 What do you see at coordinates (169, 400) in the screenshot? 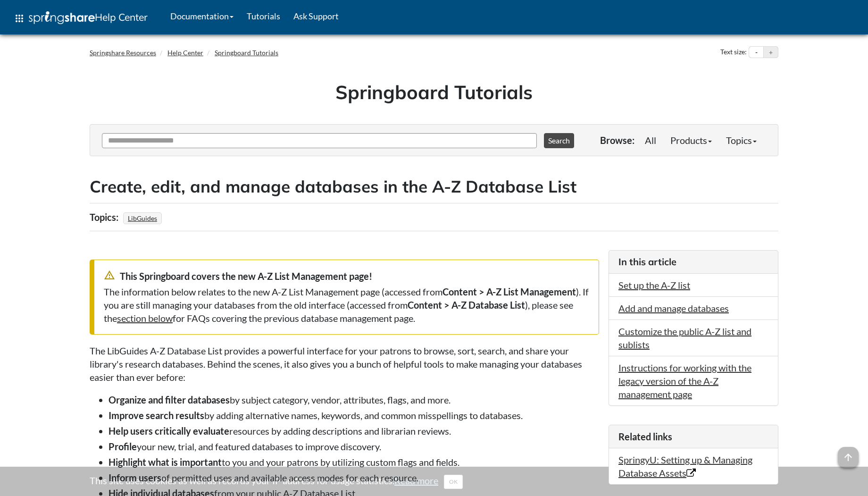
I see `strong: Organize and filter databases` at bounding box center [169, 400].